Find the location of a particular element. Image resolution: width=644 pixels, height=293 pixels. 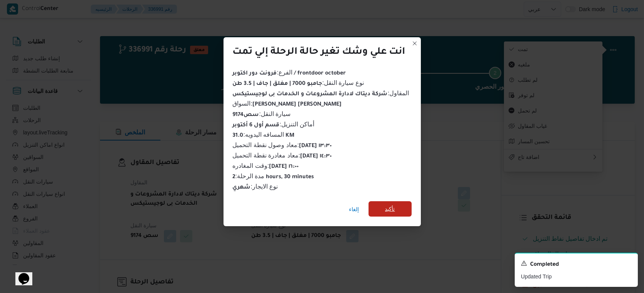

button: تأكيد is located at coordinates (390, 209).